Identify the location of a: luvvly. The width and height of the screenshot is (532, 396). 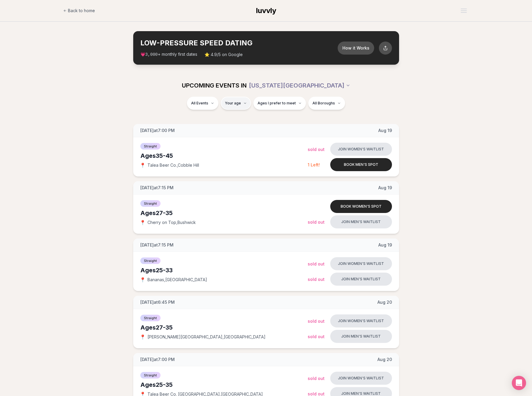
(266, 11).